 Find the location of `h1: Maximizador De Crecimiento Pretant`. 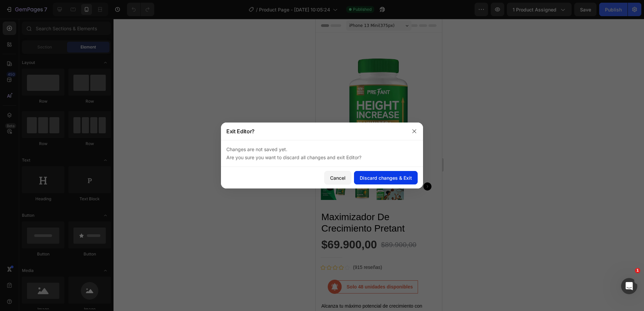

h1: Maximizador De Crecimiento Pretant is located at coordinates (63, 204).